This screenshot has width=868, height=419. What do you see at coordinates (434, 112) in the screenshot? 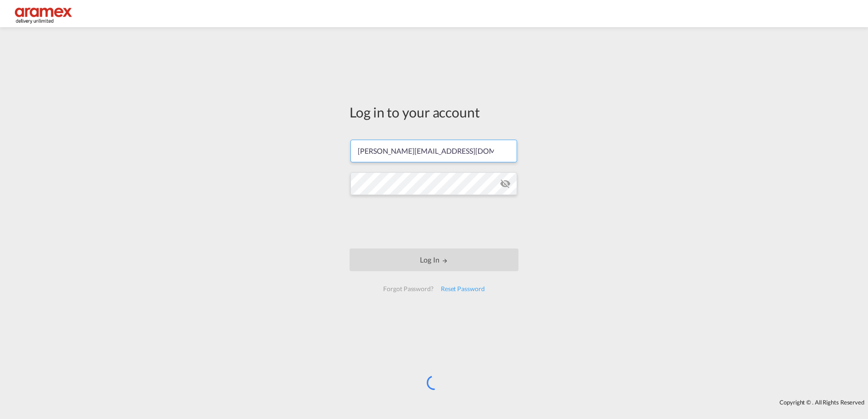
I see `div: Log in to your account` at bounding box center [434, 112].